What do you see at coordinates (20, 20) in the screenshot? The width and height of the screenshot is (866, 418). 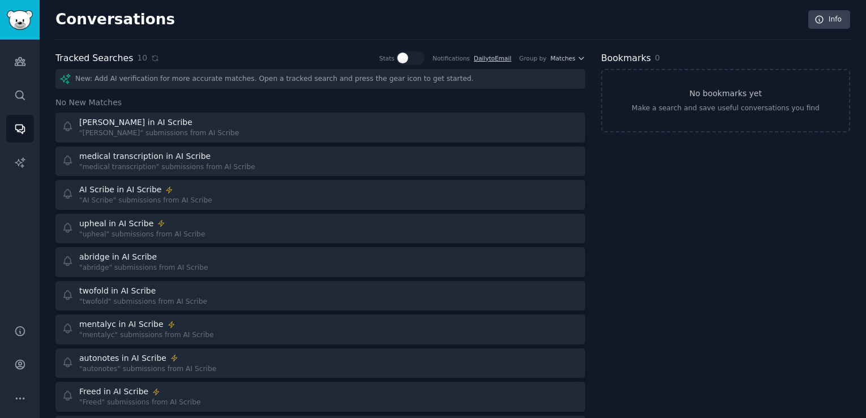 I see `img: GummySearch logo` at bounding box center [20, 20].